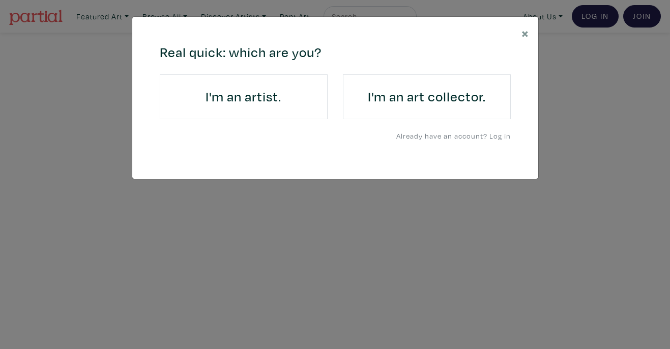 Image resolution: width=670 pixels, height=349 pixels. What do you see at coordinates (453, 135) in the screenshot?
I see `a: Already have an account? Log in` at bounding box center [453, 135].